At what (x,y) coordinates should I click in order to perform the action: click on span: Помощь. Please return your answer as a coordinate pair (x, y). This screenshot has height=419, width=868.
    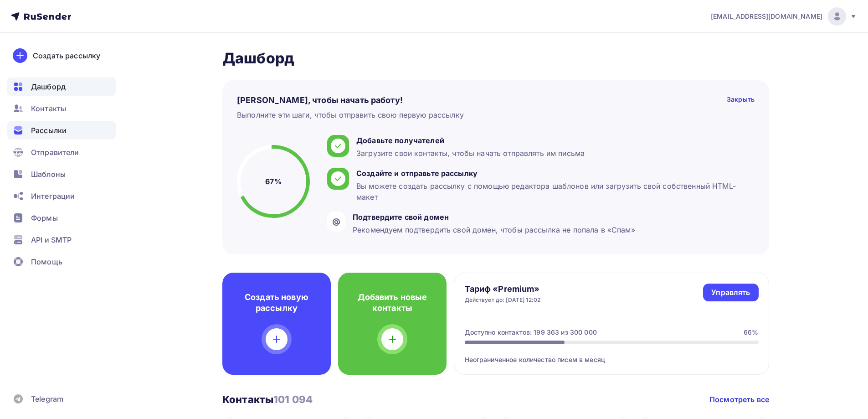
    Looking at the image, I should click on (47, 261).